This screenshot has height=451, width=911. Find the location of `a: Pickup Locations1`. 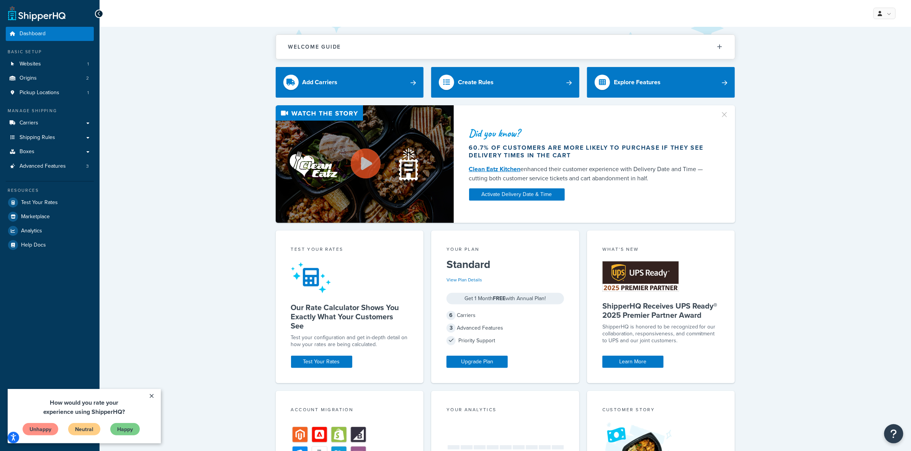

a: Pickup Locations1 is located at coordinates (50, 93).